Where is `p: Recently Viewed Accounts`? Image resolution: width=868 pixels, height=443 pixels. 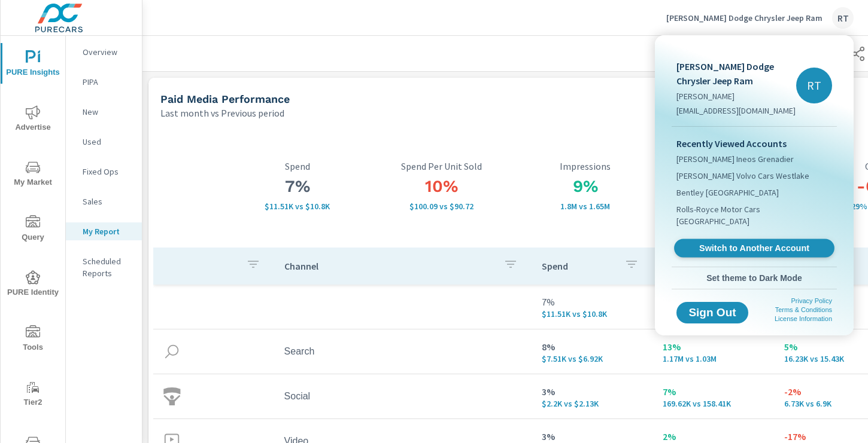
p: Recently Viewed Accounts is located at coordinates (754, 143).